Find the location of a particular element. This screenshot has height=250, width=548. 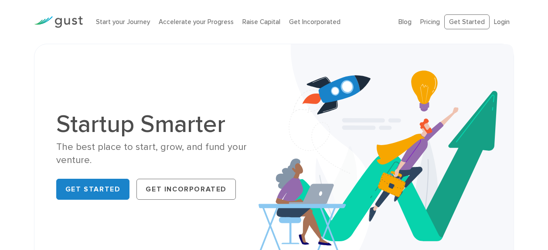

img: Gust Logo is located at coordinates (58, 22).